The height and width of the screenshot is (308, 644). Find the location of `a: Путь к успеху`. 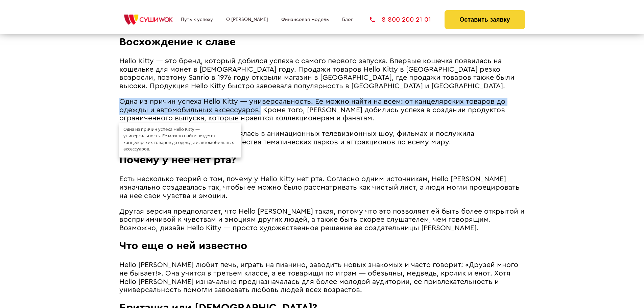

a: Путь к успеху is located at coordinates (197, 19).